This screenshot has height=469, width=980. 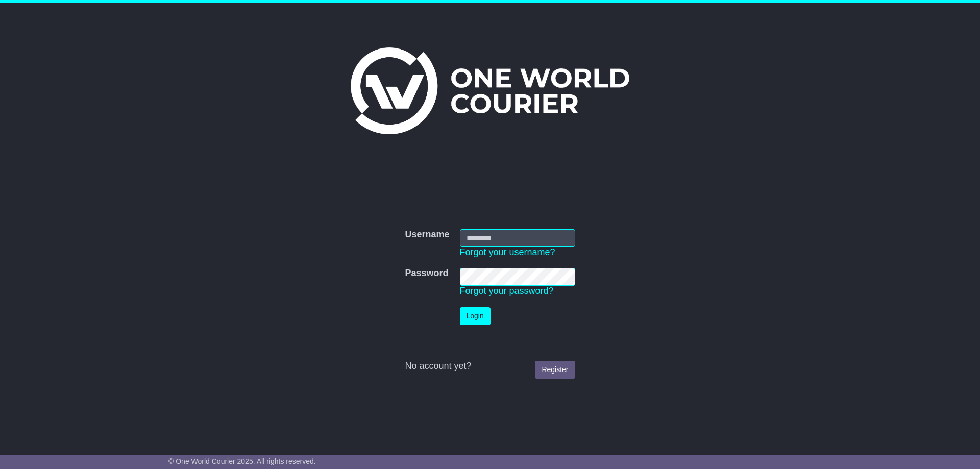 What do you see at coordinates (506, 291) in the screenshot?
I see `a: Forgot your password?` at bounding box center [506, 291].